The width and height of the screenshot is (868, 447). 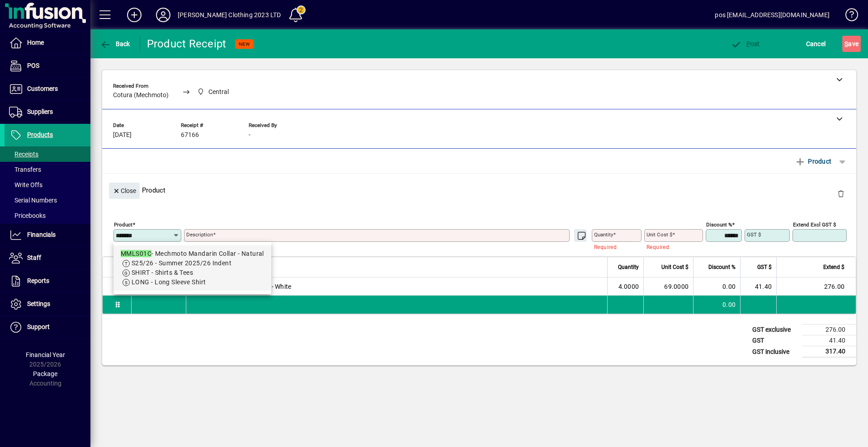 I want to click on span: Back, so click(x=115, y=44).